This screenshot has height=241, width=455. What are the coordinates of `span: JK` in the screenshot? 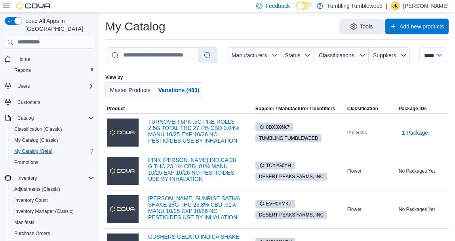 It's located at (395, 6).